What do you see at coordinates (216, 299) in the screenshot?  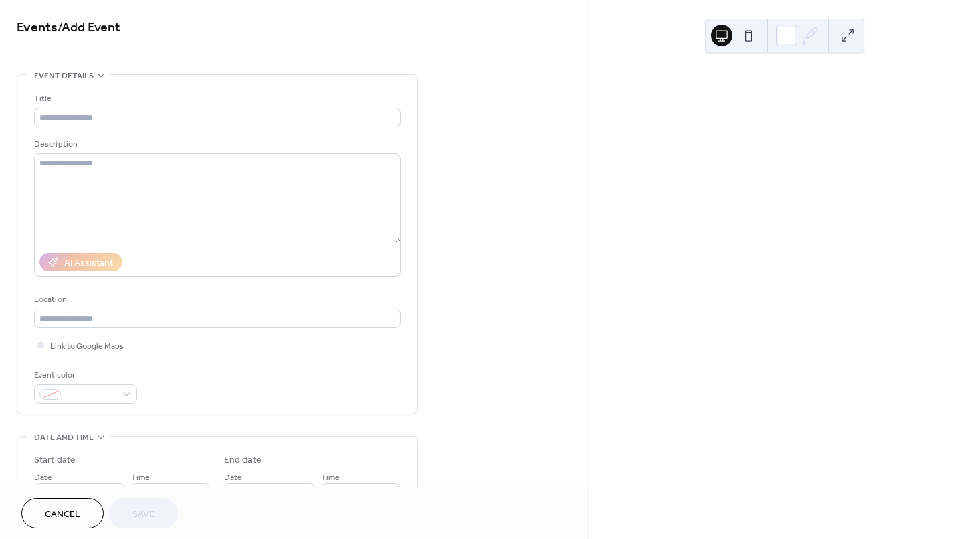 I see `div: Location` at bounding box center [216, 299].